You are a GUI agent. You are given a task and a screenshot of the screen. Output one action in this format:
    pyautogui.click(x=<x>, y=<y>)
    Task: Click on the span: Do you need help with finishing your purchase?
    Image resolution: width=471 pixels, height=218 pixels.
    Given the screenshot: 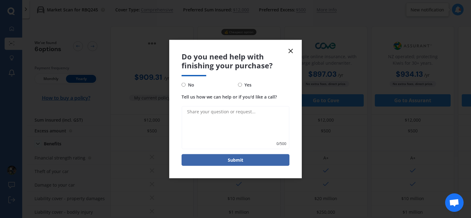 What is the action you would take?
    pyautogui.click(x=236, y=61)
    